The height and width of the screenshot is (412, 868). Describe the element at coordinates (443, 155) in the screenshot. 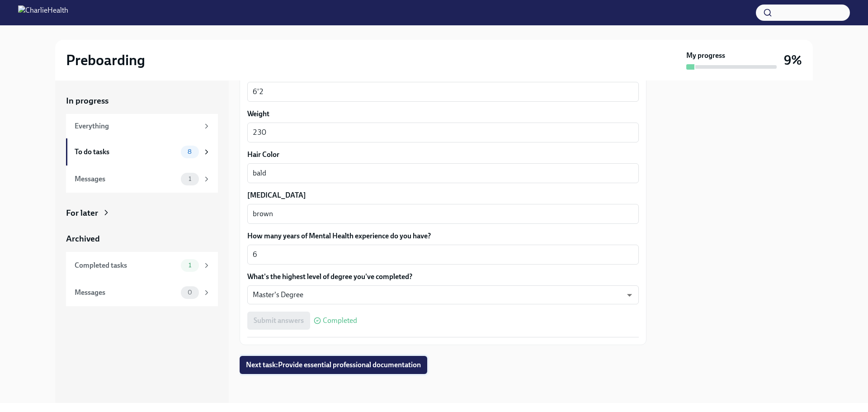

I see `label: Hair Color` at that location.